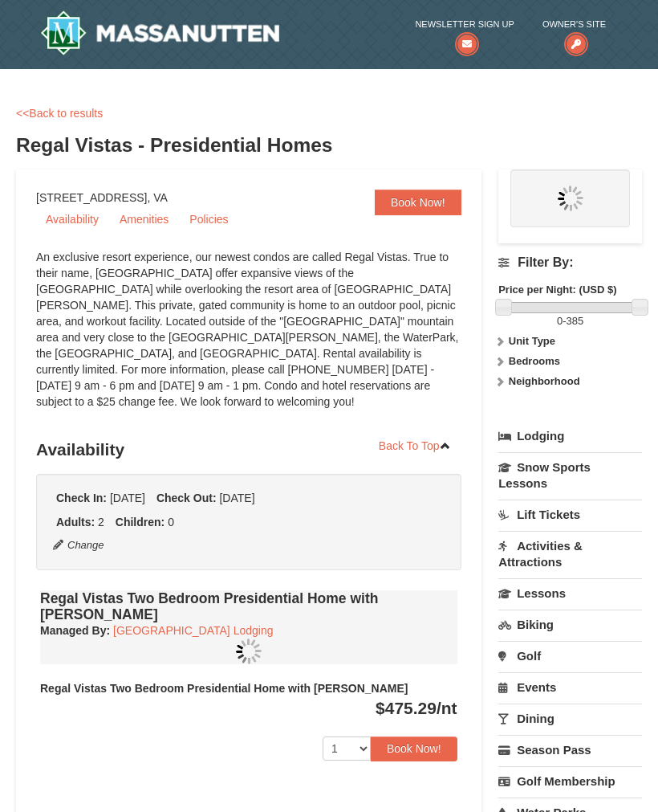 This screenshot has width=658, height=812. Describe the element at coordinates (144, 219) in the screenshot. I see `a: Amenities` at that location.